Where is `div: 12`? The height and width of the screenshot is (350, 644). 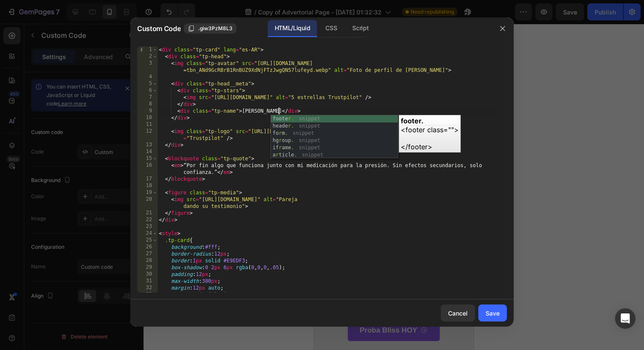 div: 12 is located at coordinates (147, 135).